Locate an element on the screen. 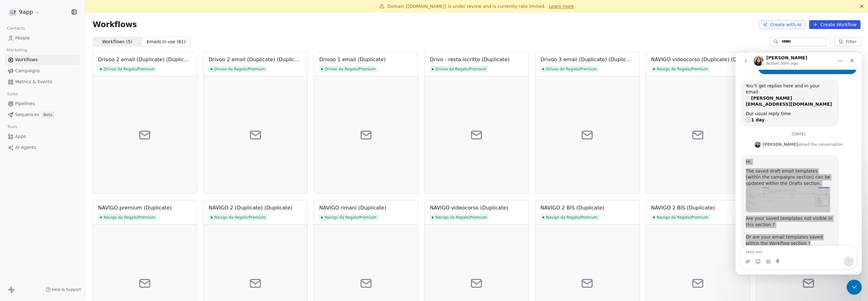  div: Are your saved templates not visible in this section ? is located at coordinates (54, 169).